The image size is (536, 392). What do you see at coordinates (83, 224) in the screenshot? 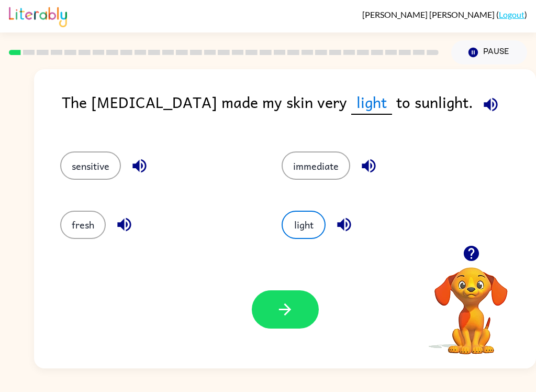
I see `button: fresh` at bounding box center [83, 224].